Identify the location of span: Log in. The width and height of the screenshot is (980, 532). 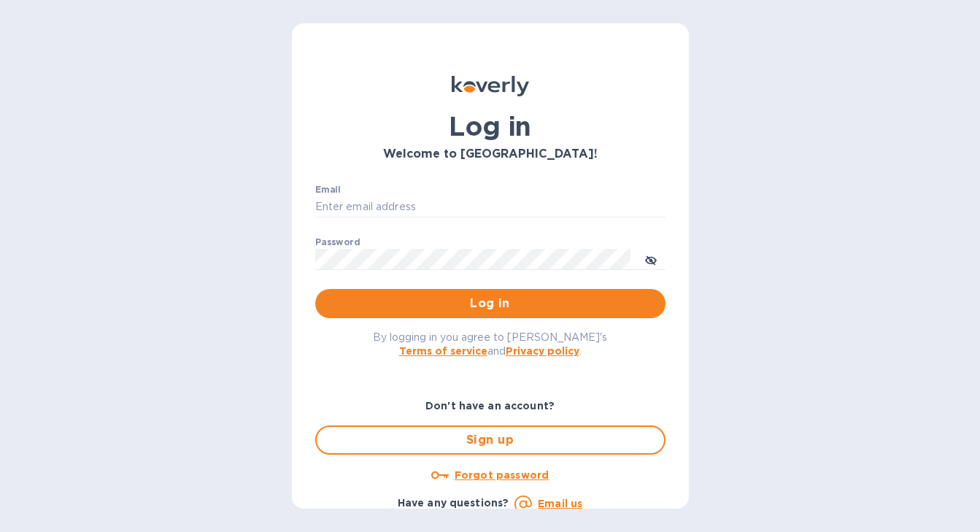
(491, 303).